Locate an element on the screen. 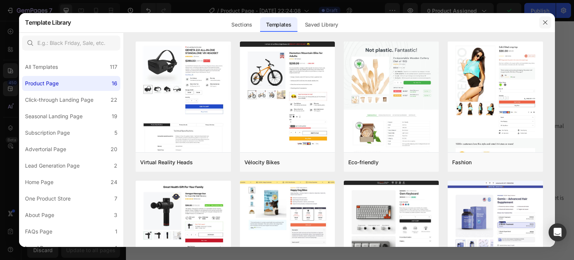 The height and width of the screenshot is (260, 574). div: 3 is located at coordinates (116, 215).